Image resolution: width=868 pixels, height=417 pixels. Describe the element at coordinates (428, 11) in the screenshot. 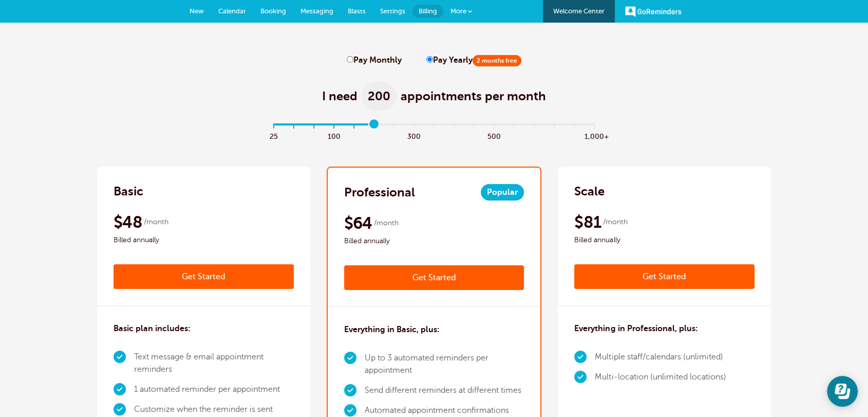

I see `a: Billing` at that location.